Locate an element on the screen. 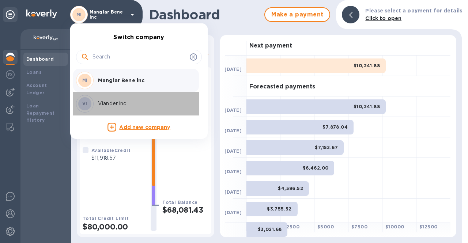 This screenshot has width=468, height=243. input: Search is located at coordinates (140, 57).